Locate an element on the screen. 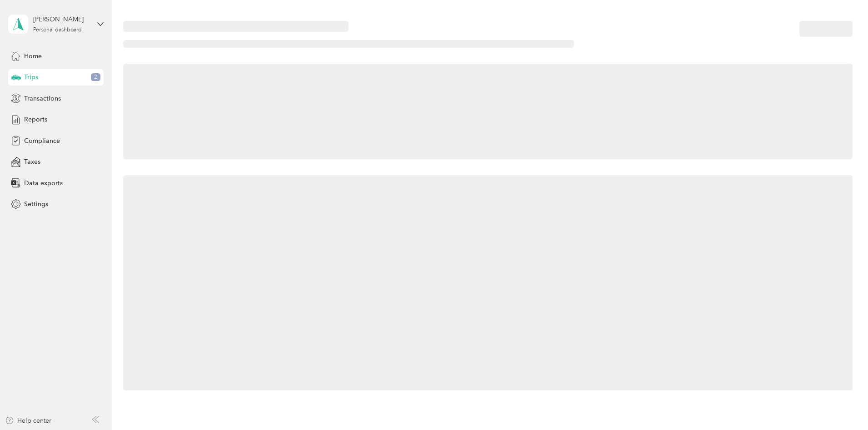 This screenshot has height=430, width=868. span: Home is located at coordinates (32, 56).